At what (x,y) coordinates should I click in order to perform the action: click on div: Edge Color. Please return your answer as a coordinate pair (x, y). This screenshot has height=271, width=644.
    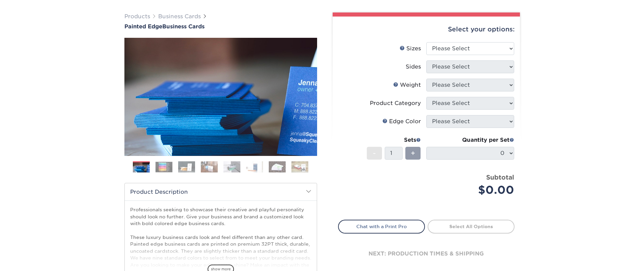
    Looking at the image, I should click on (401, 122).